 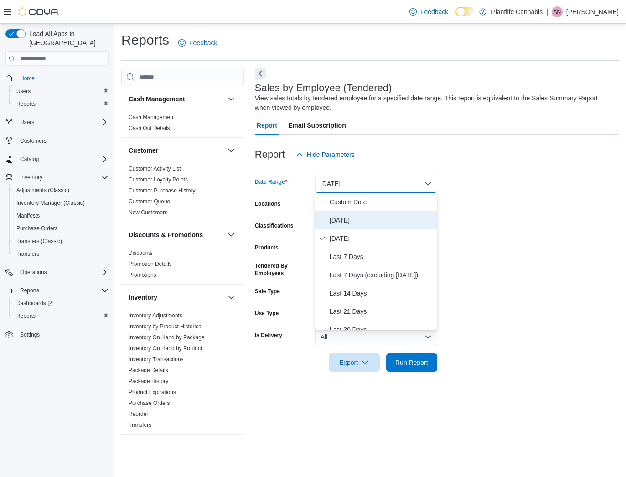 I want to click on label: Classifications, so click(x=274, y=226).